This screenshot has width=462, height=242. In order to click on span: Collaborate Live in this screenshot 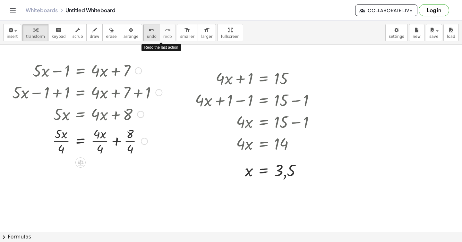, I will do `click(387, 10)`.